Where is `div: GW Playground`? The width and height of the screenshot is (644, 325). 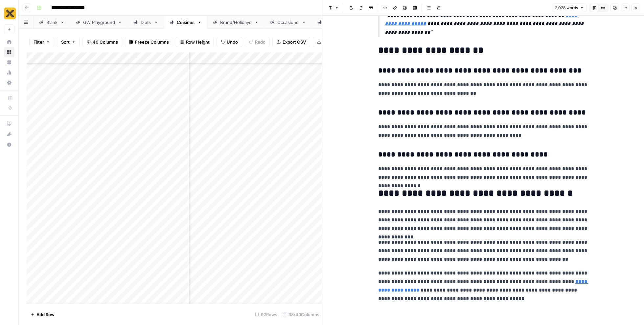
div: GW Playground is located at coordinates (99, 23).